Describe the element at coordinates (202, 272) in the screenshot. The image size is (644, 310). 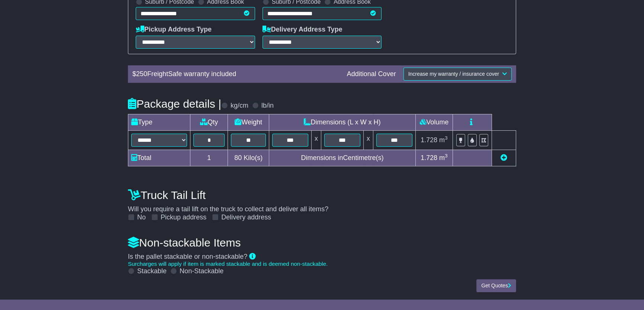
I see `label: Non-Stackable` at that location.